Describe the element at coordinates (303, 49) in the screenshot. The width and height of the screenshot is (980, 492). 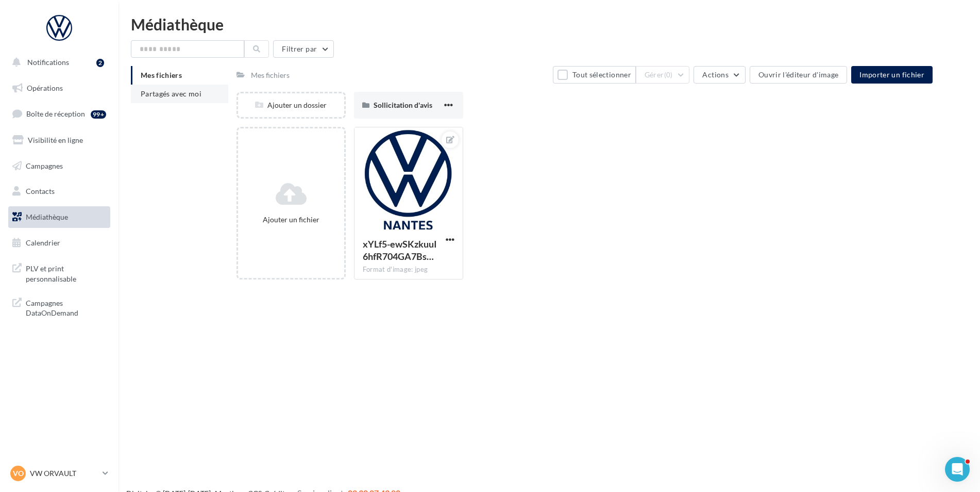
I see `button: Filtrer par` at that location.